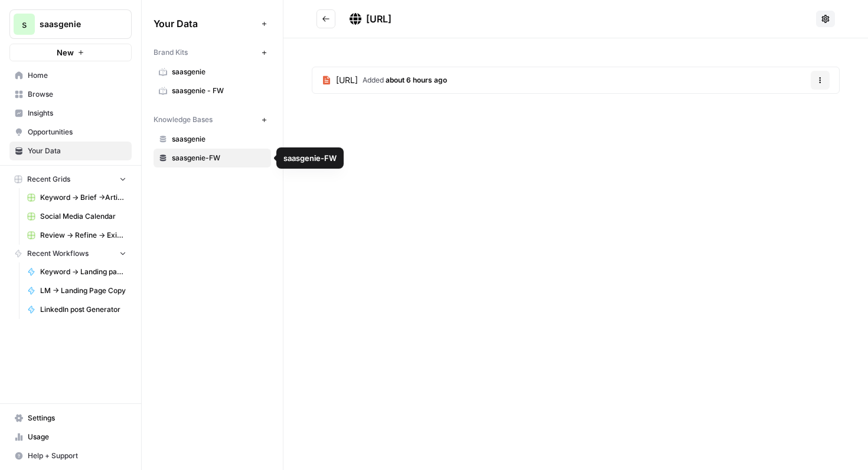  What do you see at coordinates (70, 151) in the screenshot?
I see `a: Your Data` at bounding box center [70, 151].